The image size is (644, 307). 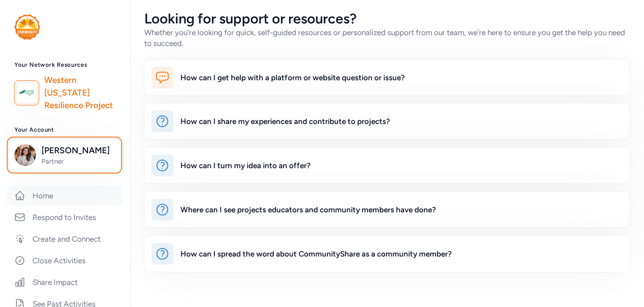 What do you see at coordinates (65, 282) in the screenshot?
I see `a: Share Impact` at bounding box center [65, 282].